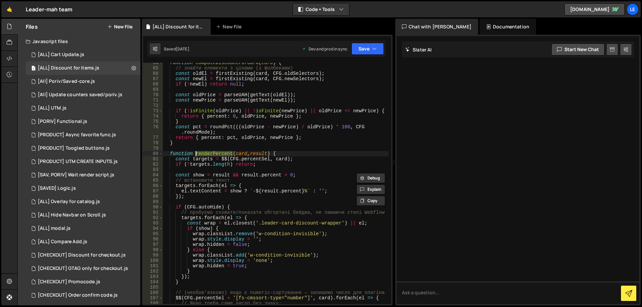  Describe the element at coordinates (153, 207) in the screenshot. I see `div: 90` at that location.